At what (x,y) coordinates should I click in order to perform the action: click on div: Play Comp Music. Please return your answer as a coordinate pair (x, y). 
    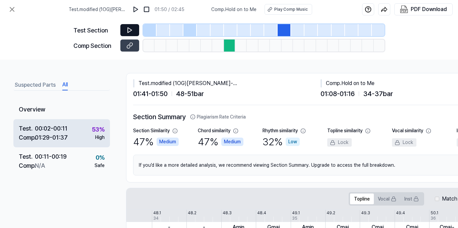
    Looking at the image, I should click on (291, 9).